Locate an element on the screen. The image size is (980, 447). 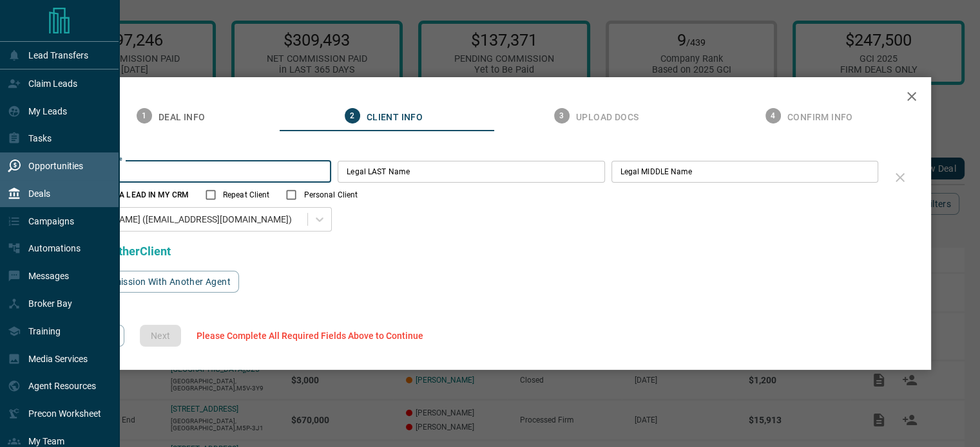
span: CLIENT IS A LEAD IN MY CRM is located at coordinates (135, 195).